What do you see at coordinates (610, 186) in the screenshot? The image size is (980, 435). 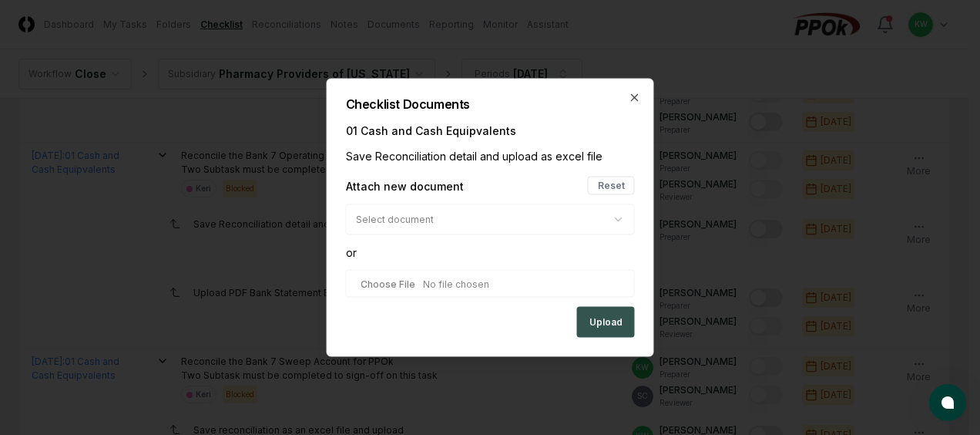 I see `button: Reset` at bounding box center [610, 186].